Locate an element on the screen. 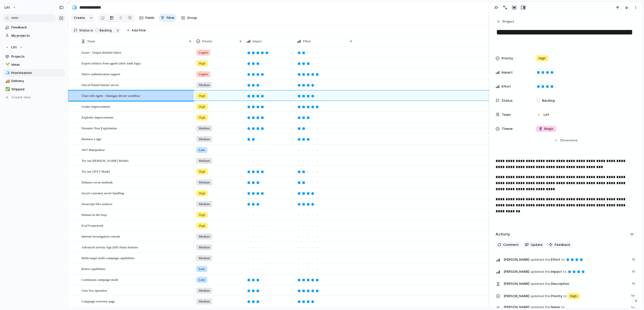  span: Issues - Output detailed object is located at coordinates (101, 52).